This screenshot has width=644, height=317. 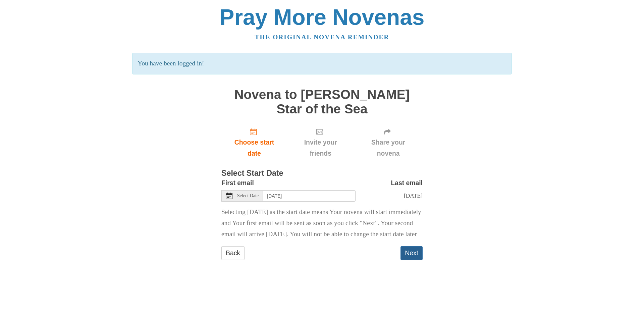 I want to click on span: Invite your friends, so click(x=321, y=148).